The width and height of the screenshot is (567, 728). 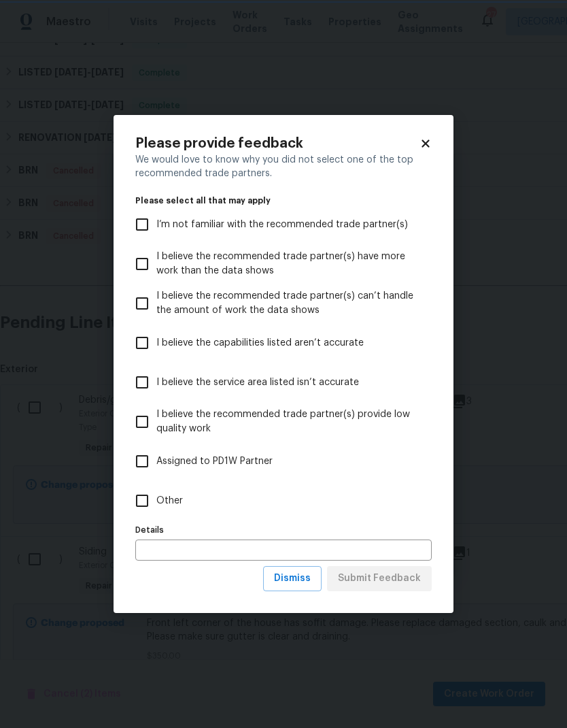 What do you see at coordinates (283, 530) in the screenshot?
I see `label: Details` at bounding box center [283, 530].